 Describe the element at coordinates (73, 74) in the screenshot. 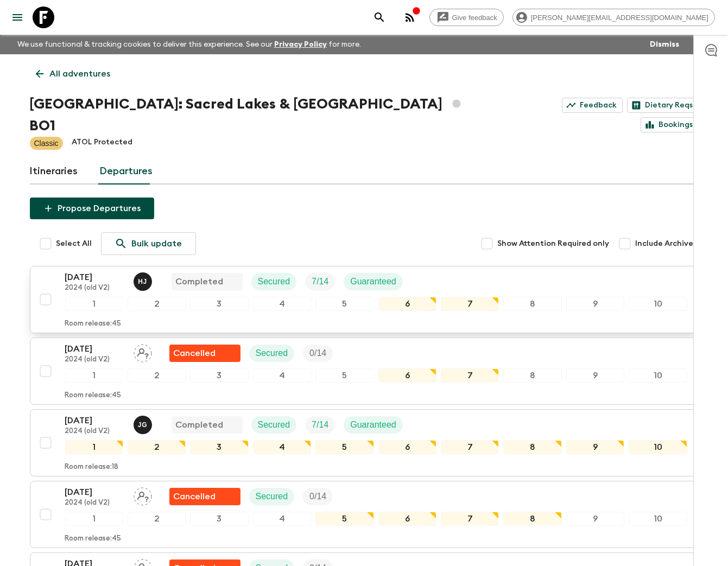

I see `a: All adventures` at that location.